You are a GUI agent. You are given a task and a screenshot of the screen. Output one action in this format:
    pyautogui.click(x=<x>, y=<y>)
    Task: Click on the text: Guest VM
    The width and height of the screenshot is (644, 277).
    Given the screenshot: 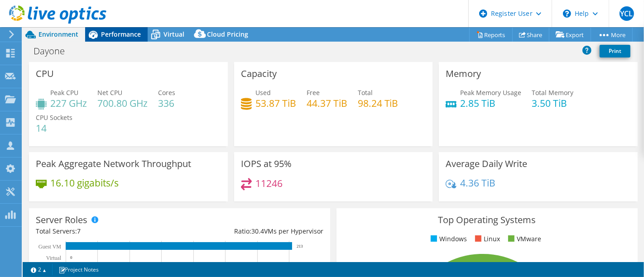 What is the action you would take?
    pyautogui.click(x=50, y=247)
    